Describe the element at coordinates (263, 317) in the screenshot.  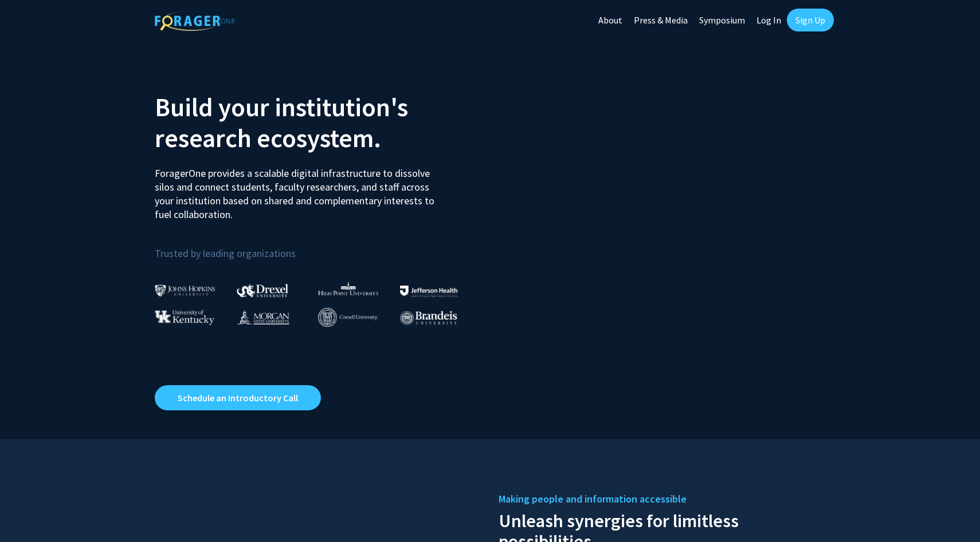
I see `img: Morgan State University` at that location.